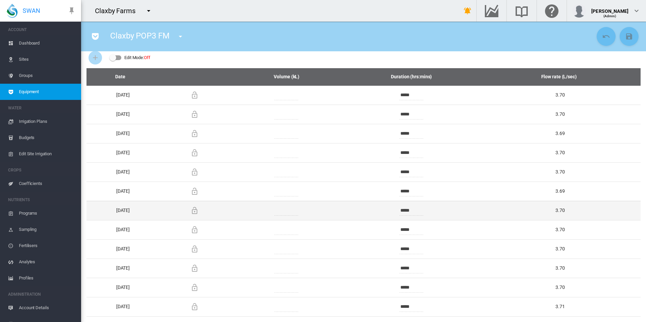 The image size is (646, 322). Describe the element at coordinates (47, 154) in the screenshot. I see `span: Edit Site Irrigation` at that location.